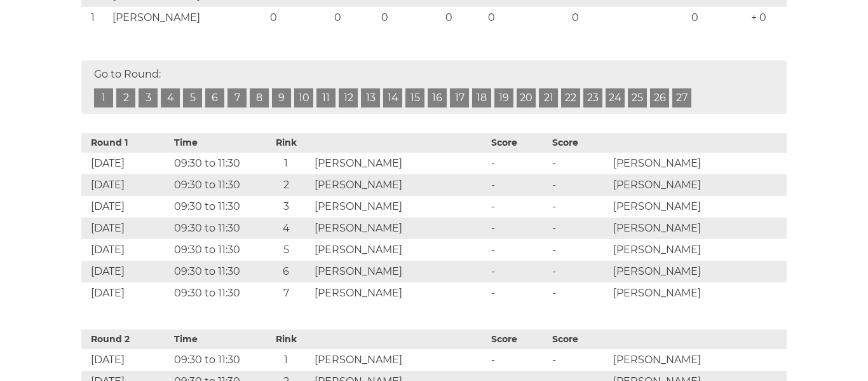 The height and width of the screenshot is (381, 868). Describe the element at coordinates (171, 98) in the screenshot. I see `a: 4` at that location.